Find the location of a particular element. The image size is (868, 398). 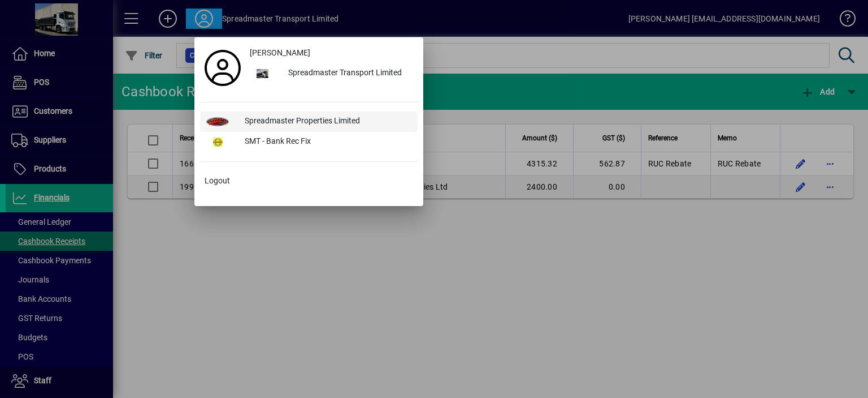

div: Spreadmaster Transport Limited is located at coordinates (348, 73).